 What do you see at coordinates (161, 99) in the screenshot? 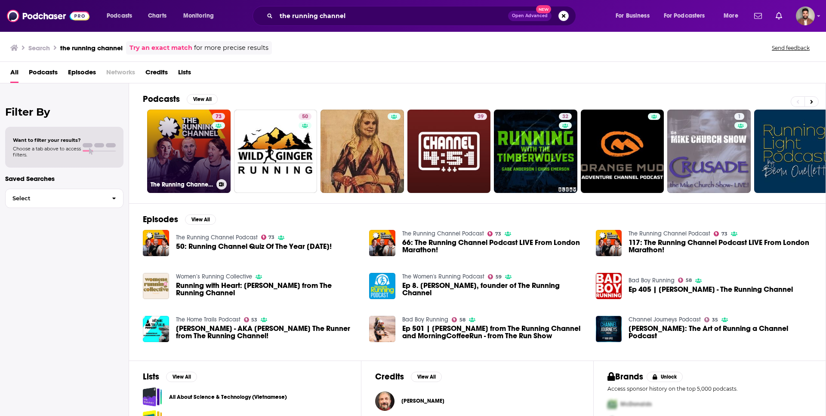
I see `h2: Podcasts` at bounding box center [161, 99].